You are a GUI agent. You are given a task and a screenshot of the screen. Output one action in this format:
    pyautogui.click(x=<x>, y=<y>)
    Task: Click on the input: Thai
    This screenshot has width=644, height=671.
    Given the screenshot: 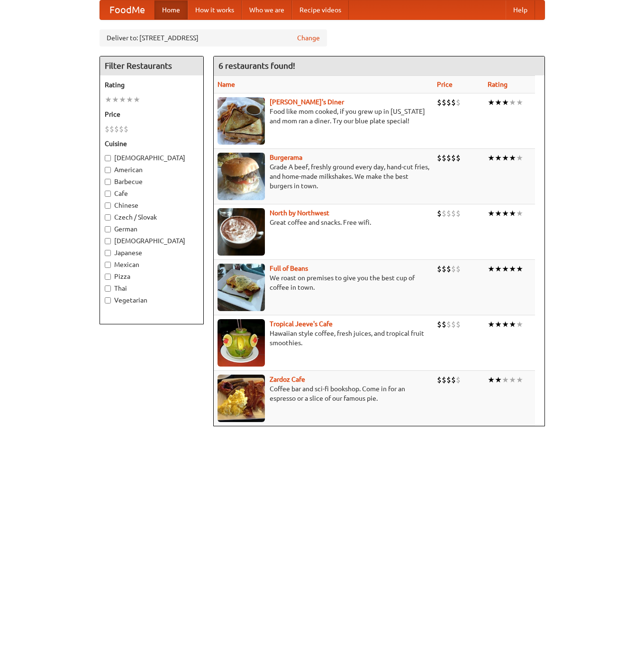 What is the action you would take?
    pyautogui.click(x=108, y=288)
    